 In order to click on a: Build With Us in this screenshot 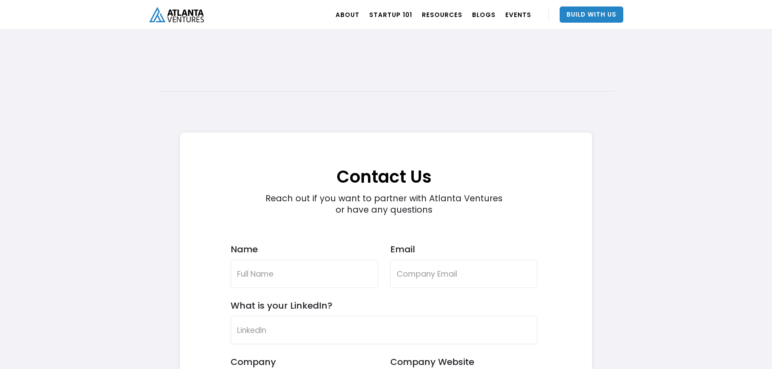, I will do `click(591, 15)`.